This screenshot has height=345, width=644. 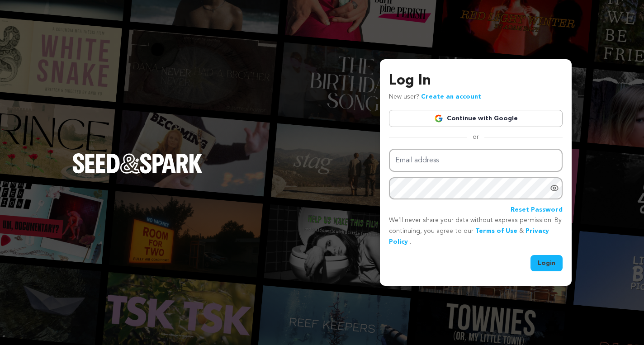 I want to click on a: Continue with Google, so click(x=476, y=118).